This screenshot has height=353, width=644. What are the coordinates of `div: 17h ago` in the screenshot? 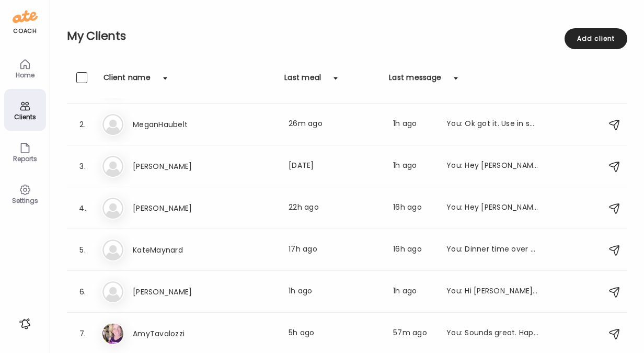 It's located at (335, 250).